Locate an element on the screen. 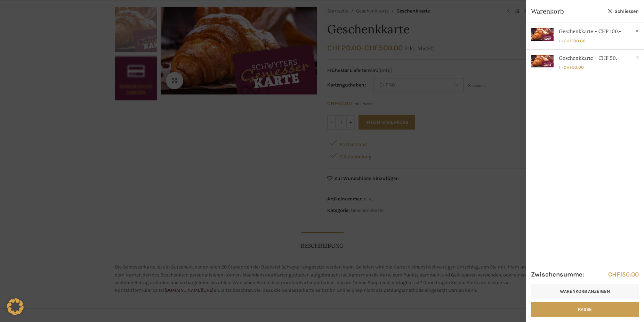 The width and height of the screenshot is (644, 322). strong: Zwischensumme: is located at coordinates (557, 275).